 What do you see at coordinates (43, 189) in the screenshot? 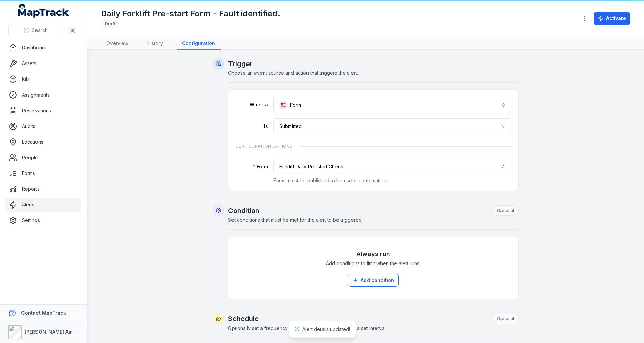
I see `a: Reports` at bounding box center [43, 189].